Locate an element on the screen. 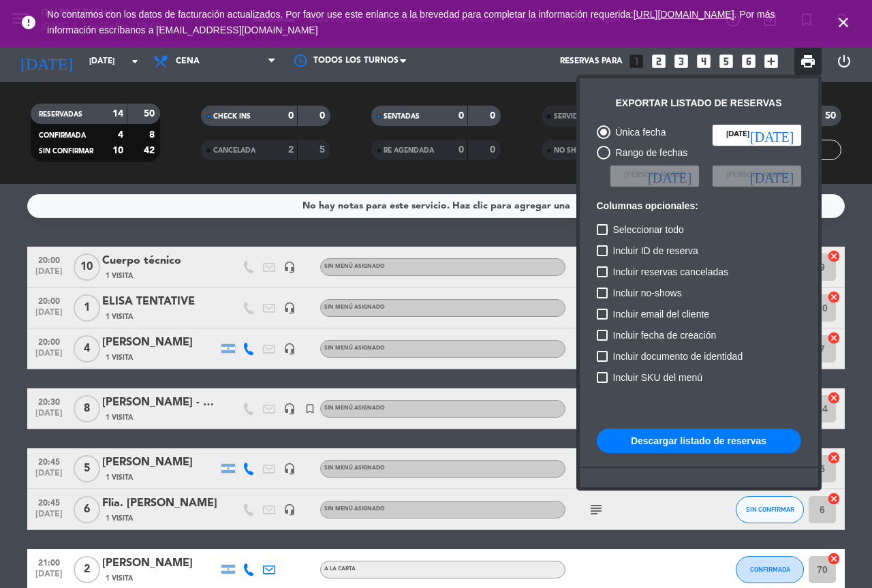  span: Incluir email del cliente is located at coordinates (662, 314).